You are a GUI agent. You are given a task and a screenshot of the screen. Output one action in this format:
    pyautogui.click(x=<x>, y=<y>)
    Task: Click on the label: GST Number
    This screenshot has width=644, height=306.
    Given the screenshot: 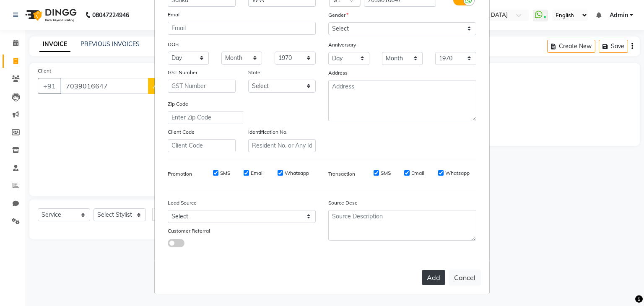 What is the action you would take?
    pyautogui.click(x=182, y=73)
    